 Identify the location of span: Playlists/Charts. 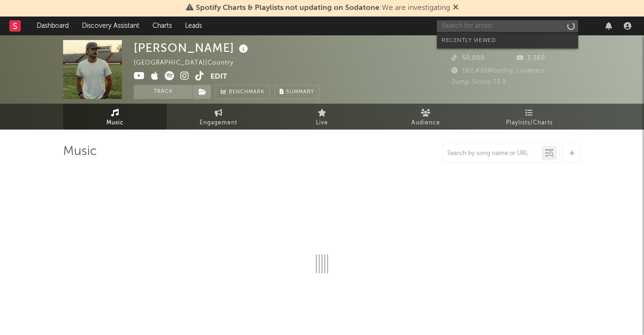
(529, 123).